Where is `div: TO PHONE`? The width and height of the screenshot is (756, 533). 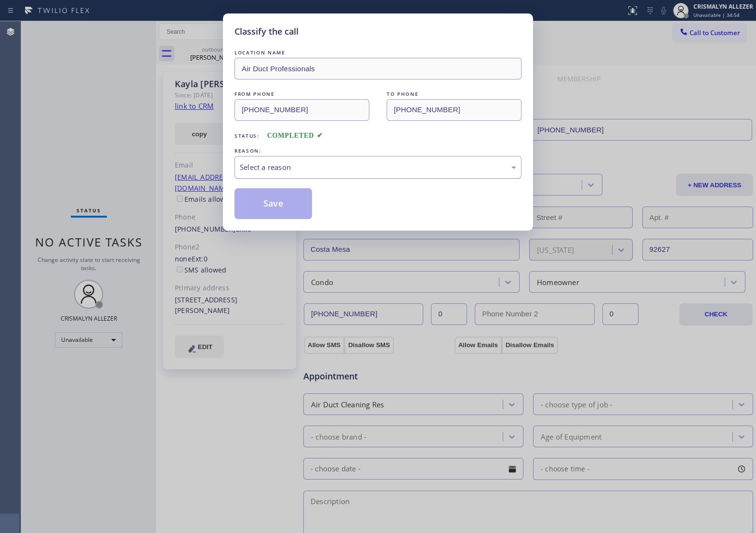
div: TO PHONE is located at coordinates (454, 94).